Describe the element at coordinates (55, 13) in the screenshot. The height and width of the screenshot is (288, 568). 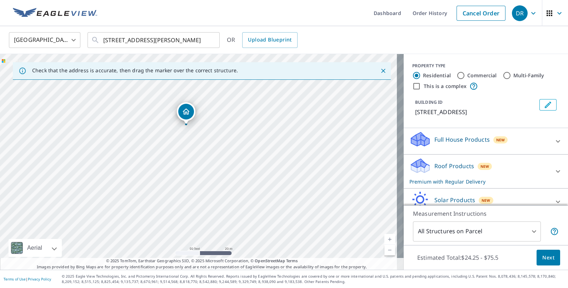
I see `img: EV Logo` at that location.